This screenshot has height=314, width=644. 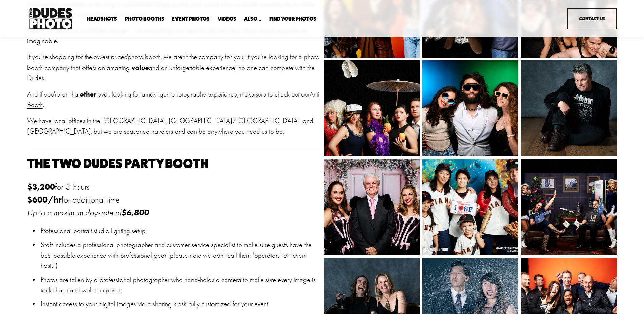 I want to click on h2: THE TWO DUDES PARTY BOOTH, so click(x=174, y=163).